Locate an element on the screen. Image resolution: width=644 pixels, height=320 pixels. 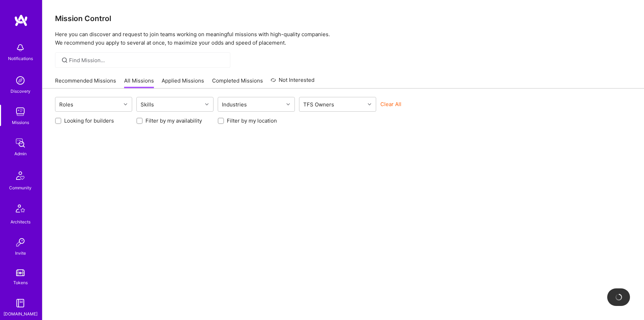
img: teamwork is located at coordinates (21, 112).